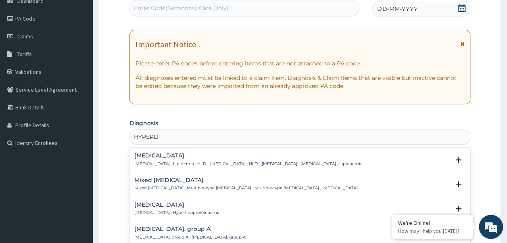  Describe the element at coordinates (143, 123) in the screenshot. I see `label: Diagnosis` at that location.